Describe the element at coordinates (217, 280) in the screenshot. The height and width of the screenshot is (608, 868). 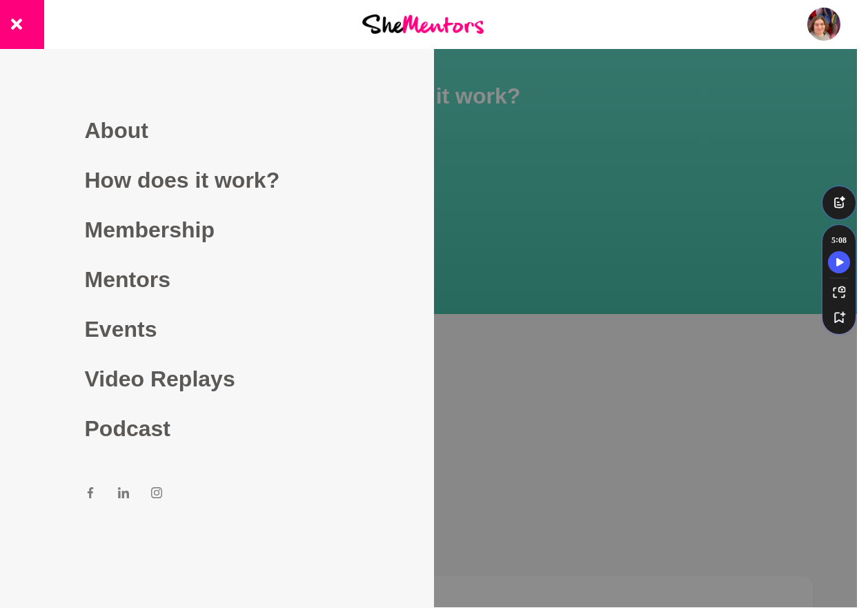
I see `a: Mentors` at that location.